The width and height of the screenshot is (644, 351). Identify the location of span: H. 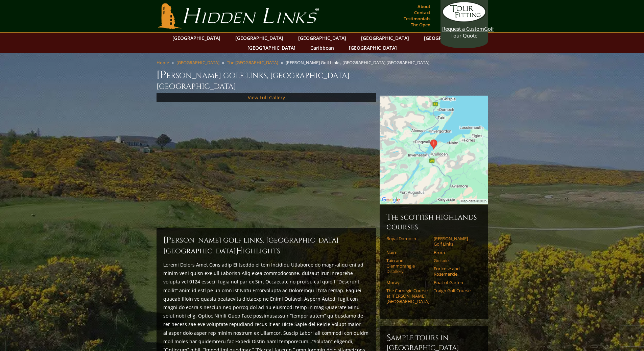
(239, 251).